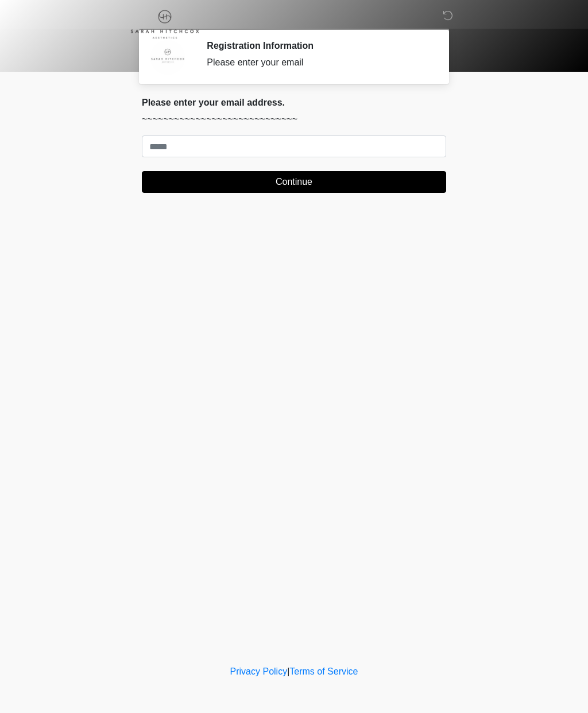  I want to click on h2: Please enter your email address., so click(294, 102).